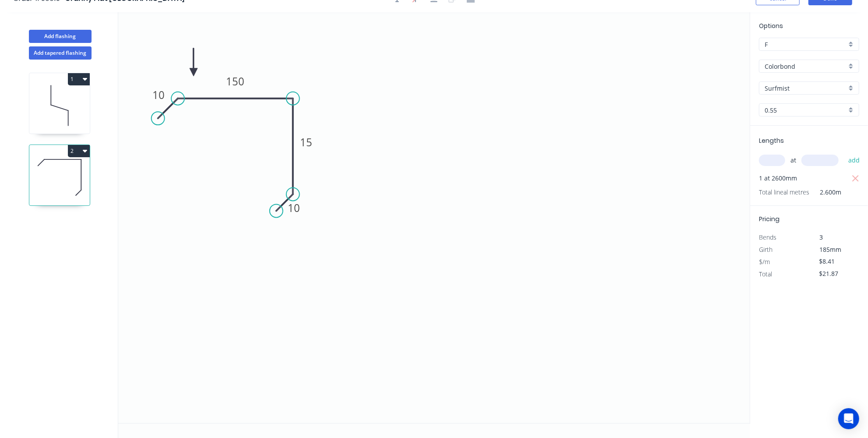 This screenshot has width=868, height=438. Describe the element at coordinates (831, 249) in the screenshot. I see `span: 185mm` at that location.